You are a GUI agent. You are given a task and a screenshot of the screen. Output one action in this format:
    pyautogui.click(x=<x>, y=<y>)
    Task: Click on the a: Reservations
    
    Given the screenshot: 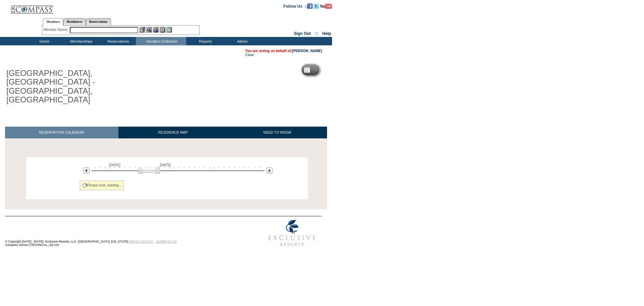 What is the action you would take?
    pyautogui.click(x=99, y=22)
    